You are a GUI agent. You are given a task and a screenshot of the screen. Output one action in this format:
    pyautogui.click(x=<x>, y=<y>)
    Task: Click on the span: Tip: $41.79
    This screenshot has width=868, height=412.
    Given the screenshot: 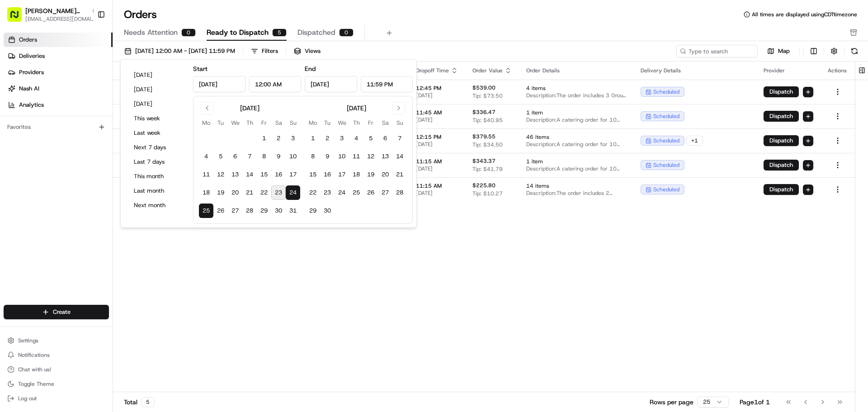 What is the action you would take?
    pyautogui.click(x=487, y=169)
    